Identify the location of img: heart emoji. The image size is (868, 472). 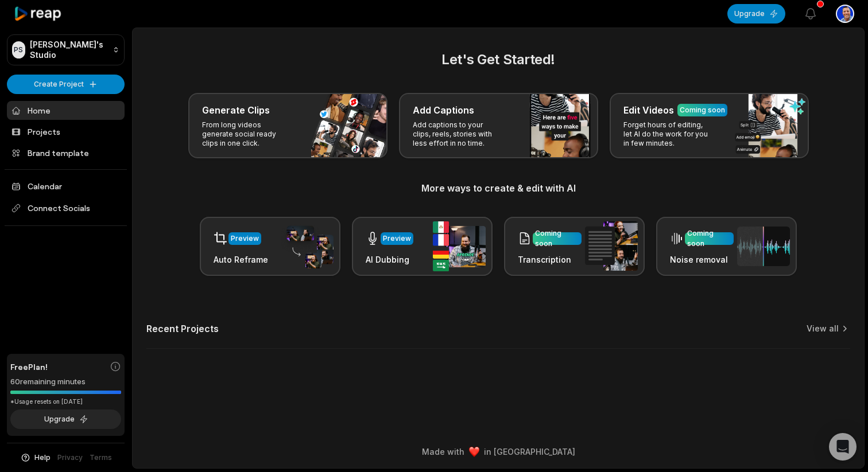
(474, 451).